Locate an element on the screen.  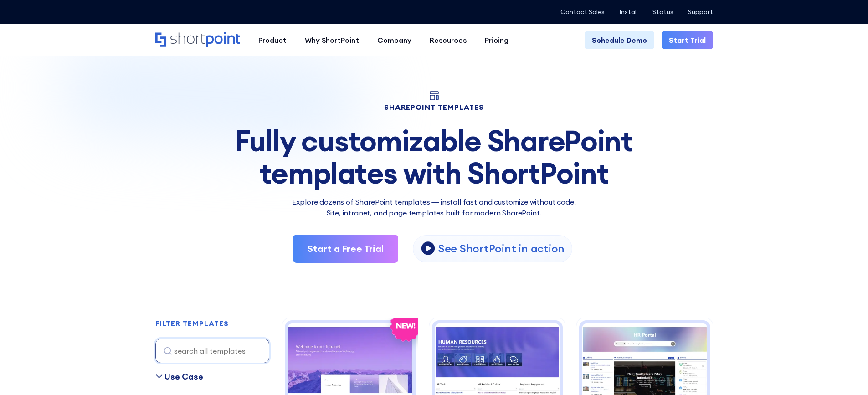
div: Pricing is located at coordinates (497, 40).